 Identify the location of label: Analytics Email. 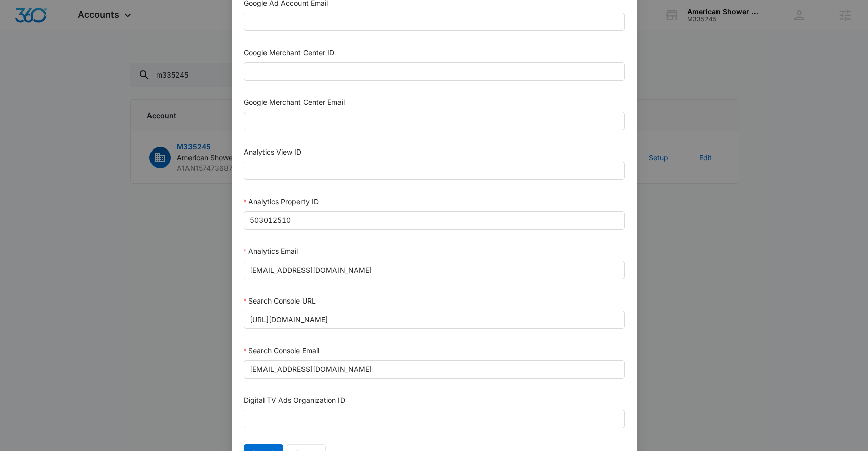
(271, 251).